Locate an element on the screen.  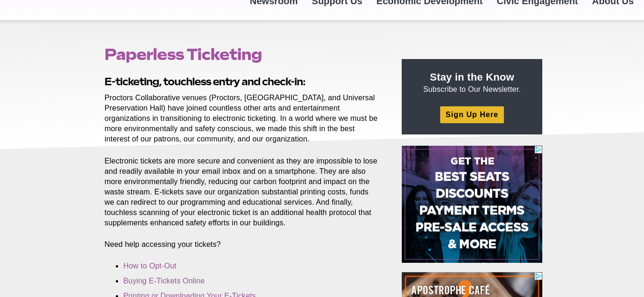
strong: E-ticketing, touchless entry and check-in: is located at coordinates (205, 82).